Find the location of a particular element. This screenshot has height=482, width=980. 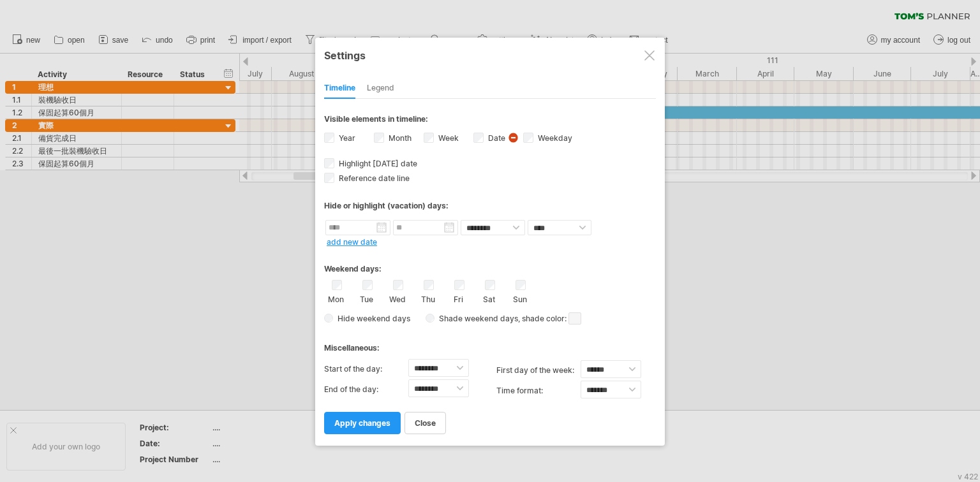

span: close is located at coordinates (424, 423).